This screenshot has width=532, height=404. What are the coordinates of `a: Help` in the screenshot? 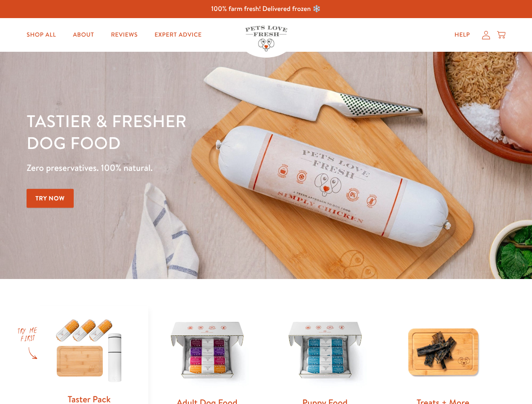 It's located at (462, 35).